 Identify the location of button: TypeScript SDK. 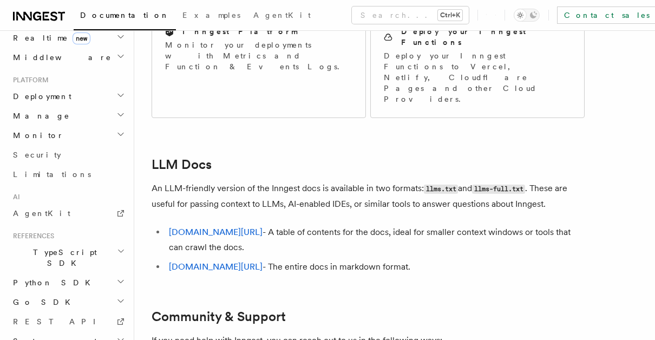
(68, 258).